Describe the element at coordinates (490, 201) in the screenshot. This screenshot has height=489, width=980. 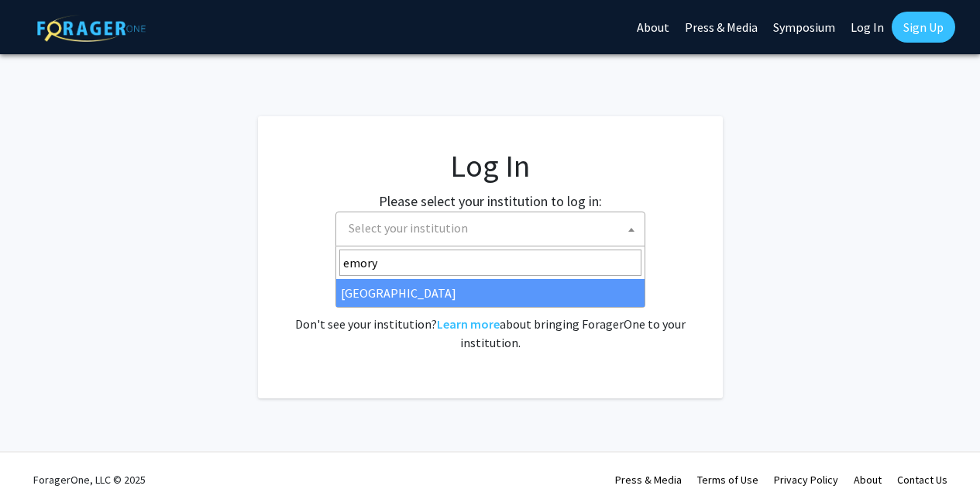
I see `label: Please select your institution to log in:` at that location.